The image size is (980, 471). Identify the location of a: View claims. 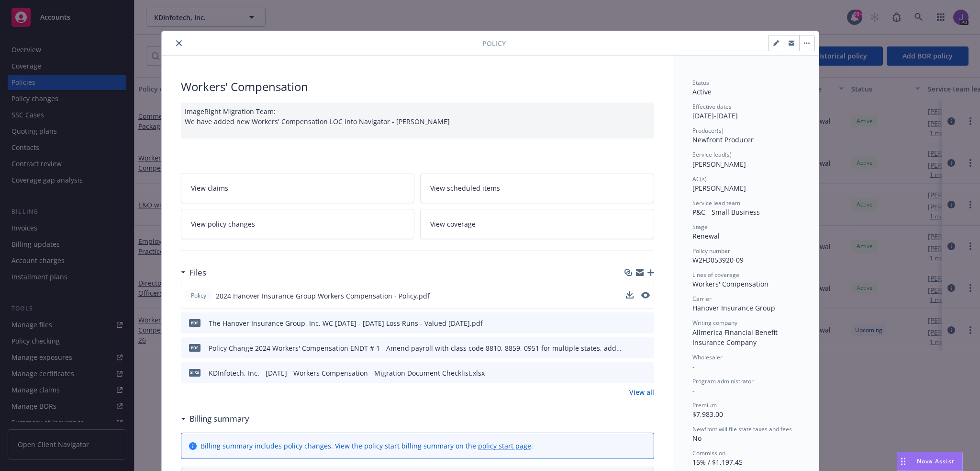
(298, 188).